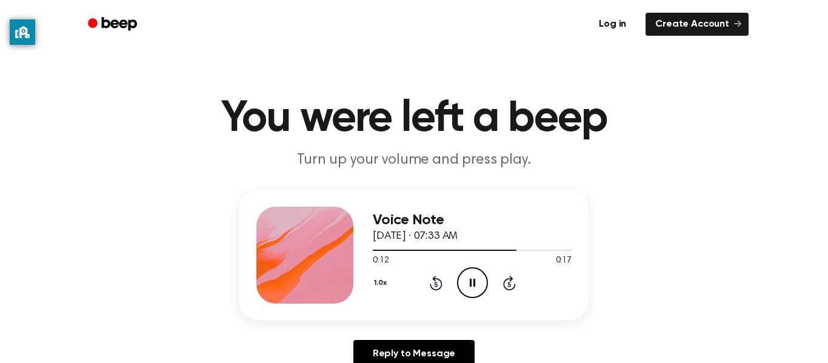 The height and width of the screenshot is (363, 828). What do you see at coordinates (697, 24) in the screenshot?
I see `a: Create Account` at bounding box center [697, 24].